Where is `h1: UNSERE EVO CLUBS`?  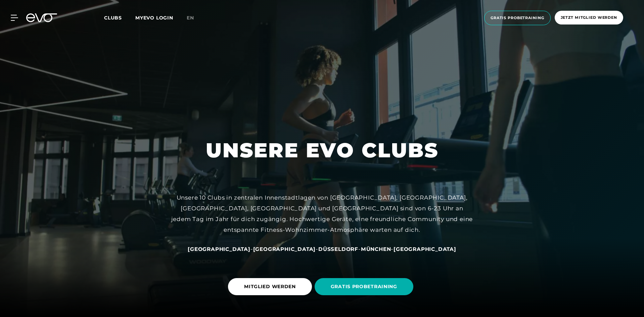 h1: UNSERE EVO CLUBS is located at coordinates (322, 150).